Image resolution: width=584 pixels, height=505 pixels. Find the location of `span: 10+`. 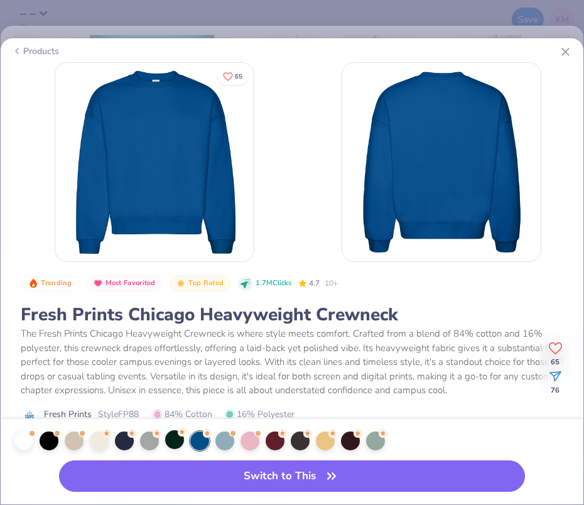

span: 10+ is located at coordinates (331, 283).